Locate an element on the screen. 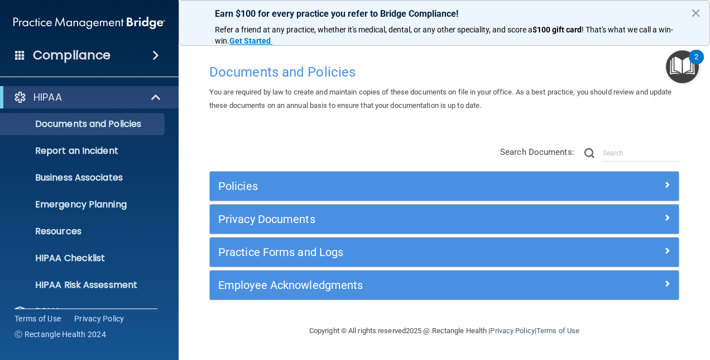 This screenshot has height=360, width=710. p: Earn $100 for every practice you refer to Bridge Compliance! is located at coordinates (444, 13).